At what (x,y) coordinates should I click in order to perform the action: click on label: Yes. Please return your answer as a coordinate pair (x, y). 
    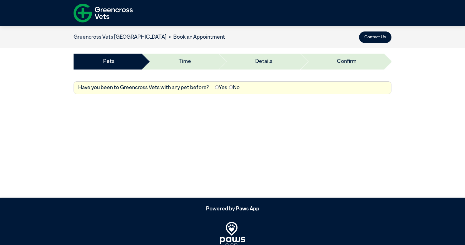
    Looking at the image, I should click on (221, 88).